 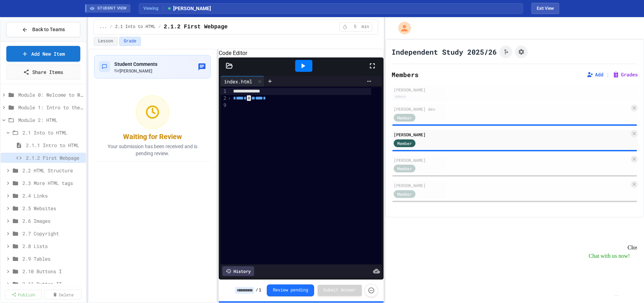 I want to click on div: 2, so click(x=224, y=98).